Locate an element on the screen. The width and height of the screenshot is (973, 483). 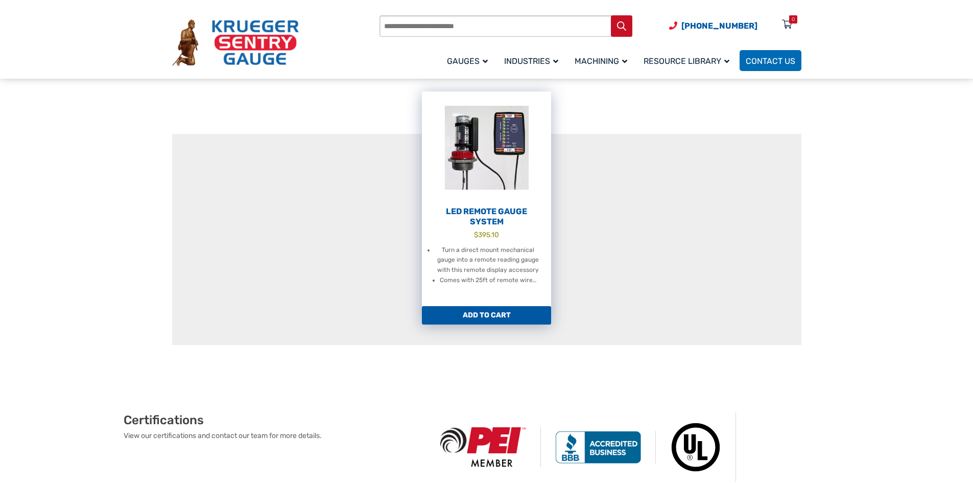
span: Contact Us is located at coordinates (770, 61).